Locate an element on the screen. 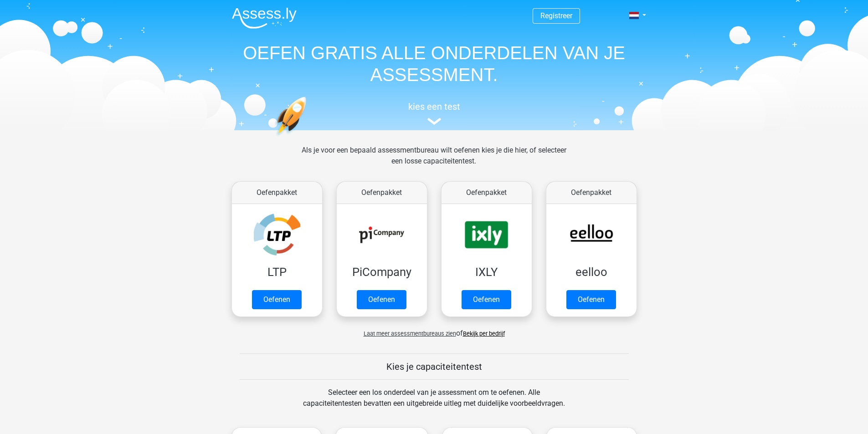  h5: Kies je capaciteitentest is located at coordinates (434, 367).